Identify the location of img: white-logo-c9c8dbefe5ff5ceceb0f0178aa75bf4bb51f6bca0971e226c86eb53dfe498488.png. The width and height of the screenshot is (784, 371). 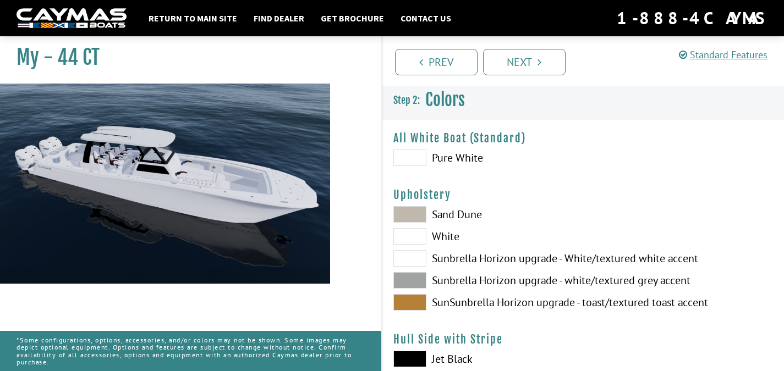
(72, 18).